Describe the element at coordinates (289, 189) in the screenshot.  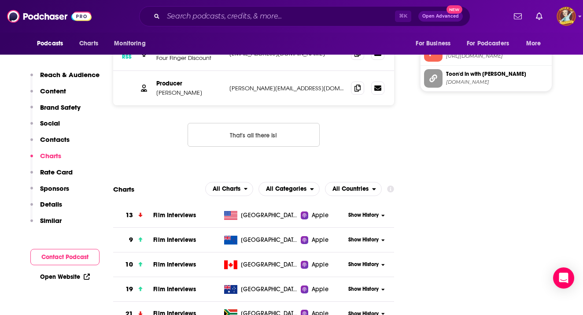
I see `h2: Categories` at that location.